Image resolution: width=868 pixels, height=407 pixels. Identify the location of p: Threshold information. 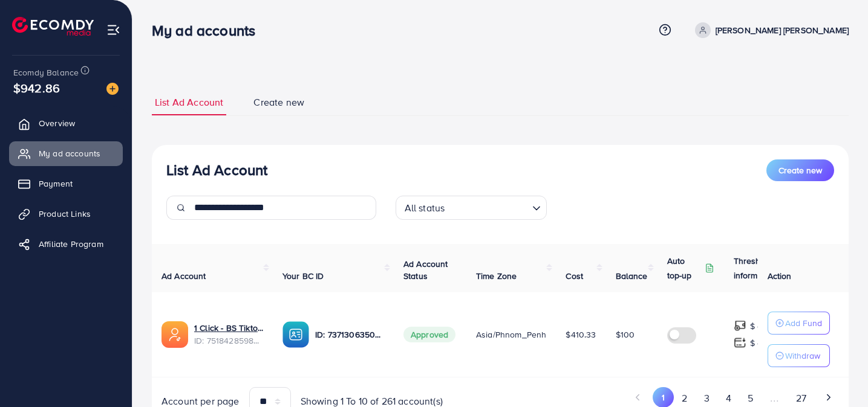
(764, 268).